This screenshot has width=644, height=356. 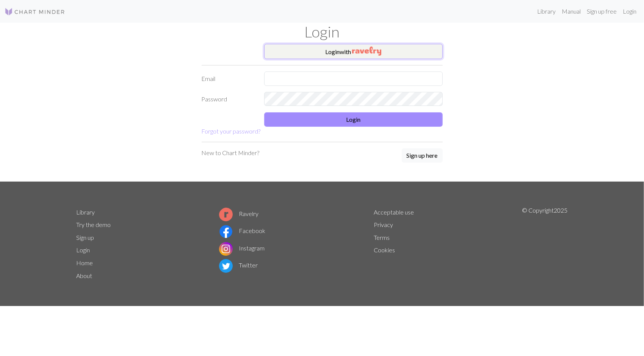 I want to click on button: Loginwith, so click(x=353, y=51).